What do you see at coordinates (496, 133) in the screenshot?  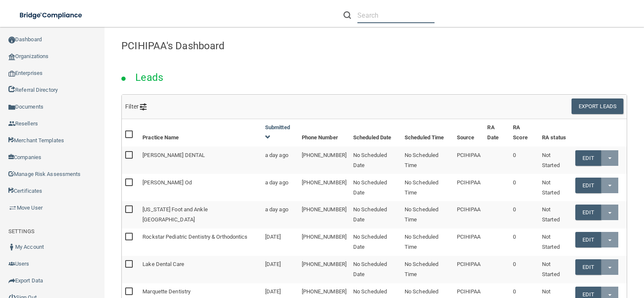 I see `th: RA Date` at bounding box center [496, 133].